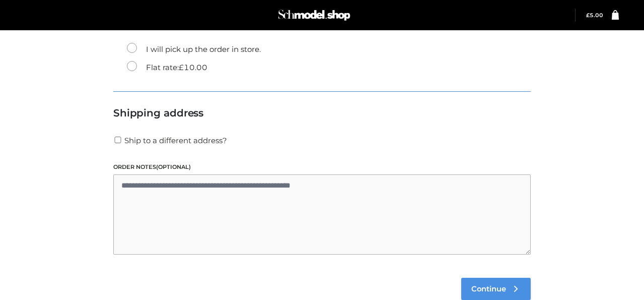 This screenshot has width=644, height=300. Describe the element at coordinates (193, 67) in the screenshot. I see `bdi: 10.00` at that location.